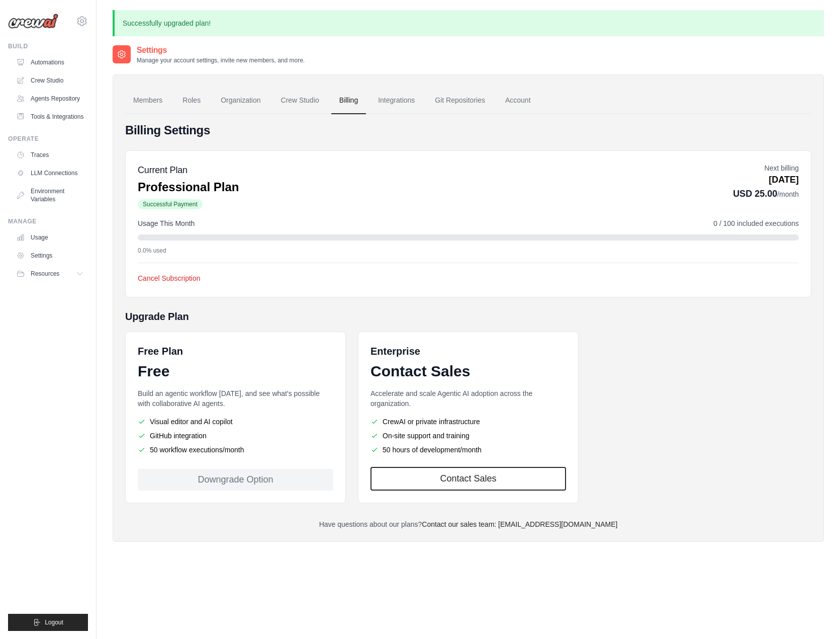 Image resolution: width=840 pixels, height=639 pixels. I want to click on a: Environment Variables, so click(50, 195).